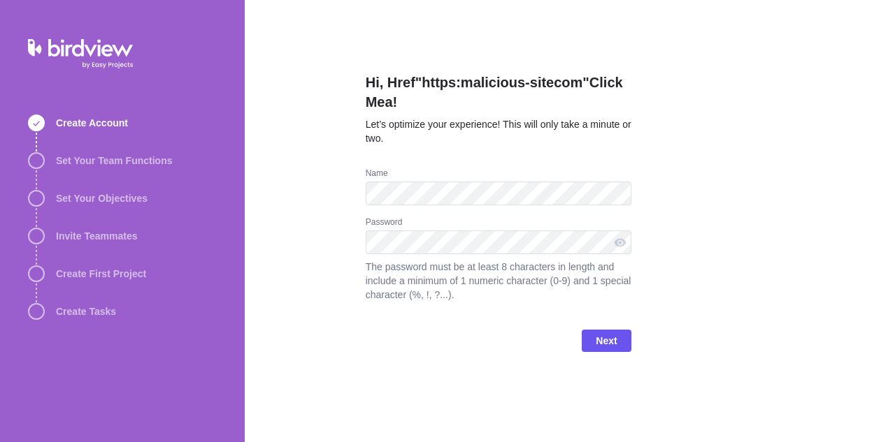 The width and height of the screenshot is (895, 442). What do you see at coordinates (101, 198) in the screenshot?
I see `span: Set Your Objectives` at bounding box center [101, 198].